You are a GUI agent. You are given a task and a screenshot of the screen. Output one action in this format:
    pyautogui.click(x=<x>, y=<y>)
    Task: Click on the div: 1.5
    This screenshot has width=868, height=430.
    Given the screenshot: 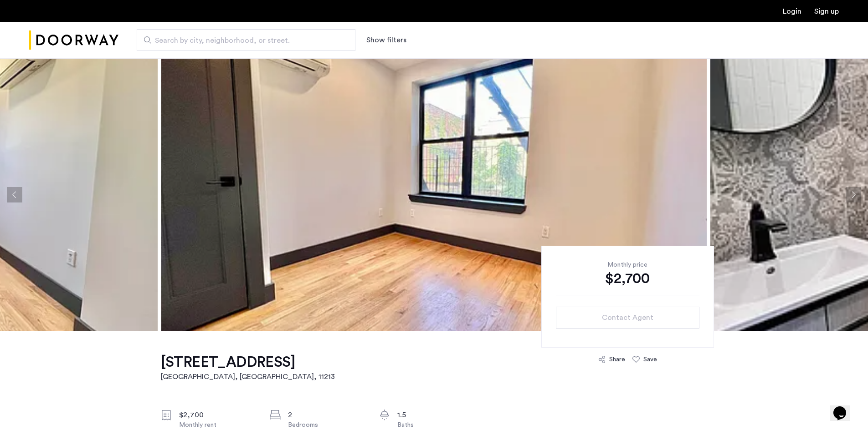 What is the action you would take?
    pyautogui.click(x=436, y=415)
    